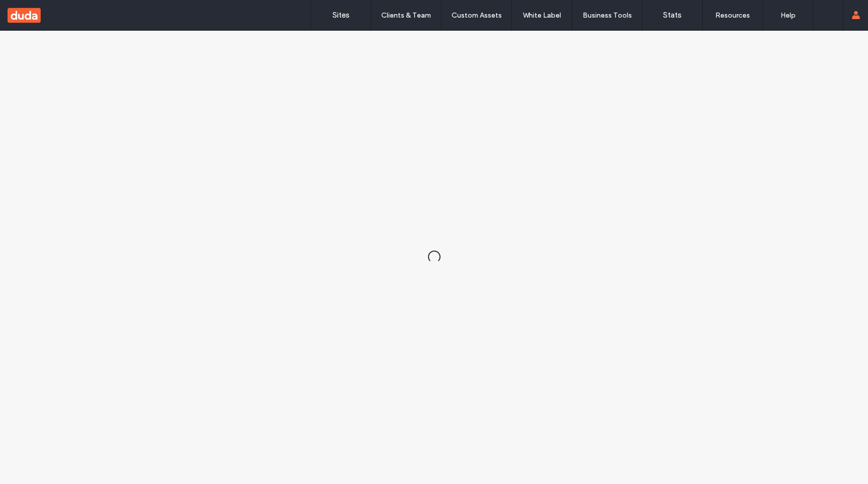 The height and width of the screenshot is (484, 868). I want to click on label: Resources, so click(733, 15).